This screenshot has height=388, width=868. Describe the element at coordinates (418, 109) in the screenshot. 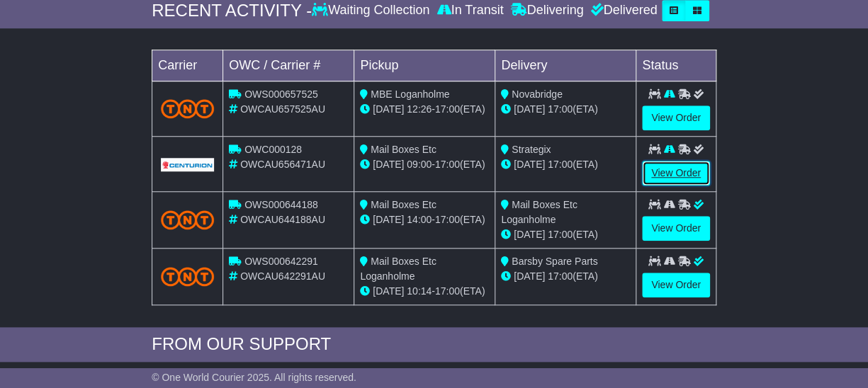

I see `span: 12:26` at that location.